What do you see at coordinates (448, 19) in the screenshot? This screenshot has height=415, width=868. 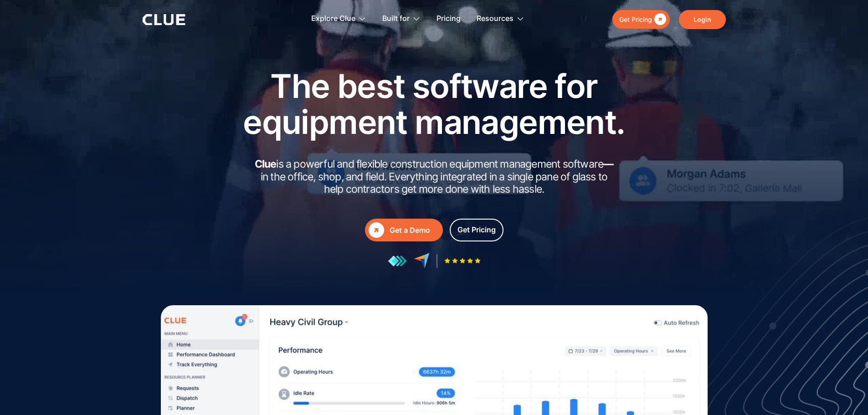 I see `a: Pricing` at bounding box center [448, 19].